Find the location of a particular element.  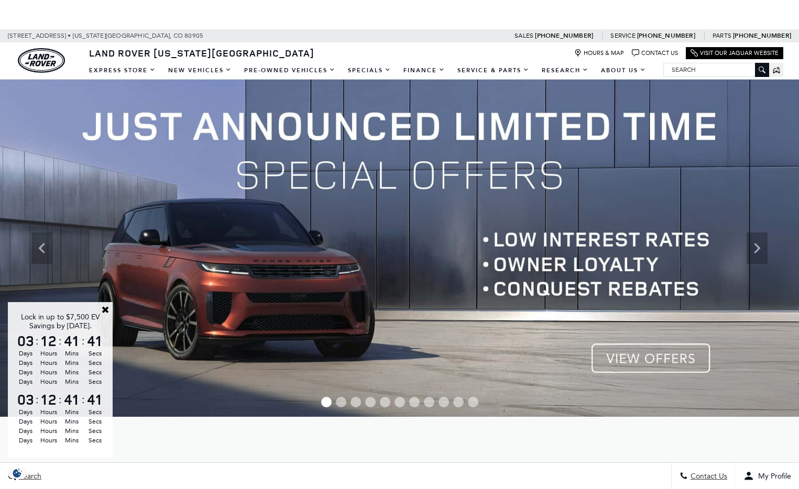

a: New Vehicles is located at coordinates (200, 70).